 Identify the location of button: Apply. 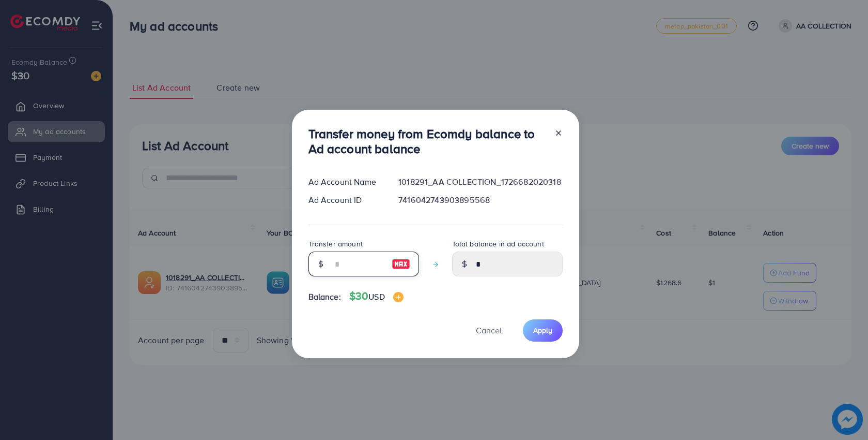
(542, 330).